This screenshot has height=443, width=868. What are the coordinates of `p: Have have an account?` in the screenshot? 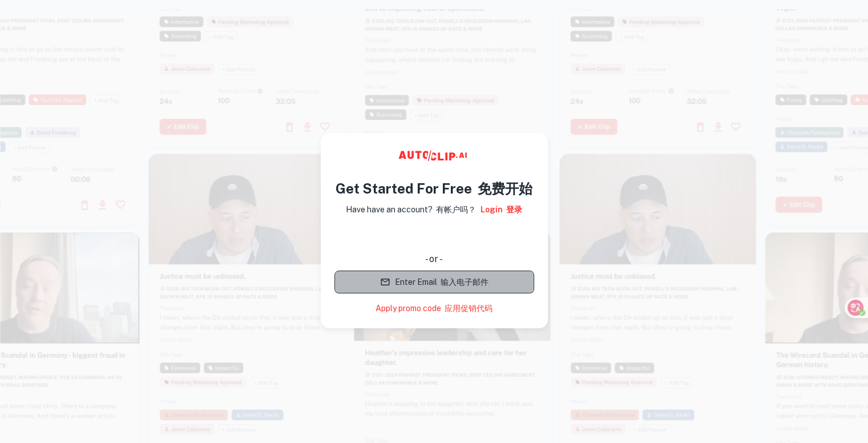 It's located at (411, 209).